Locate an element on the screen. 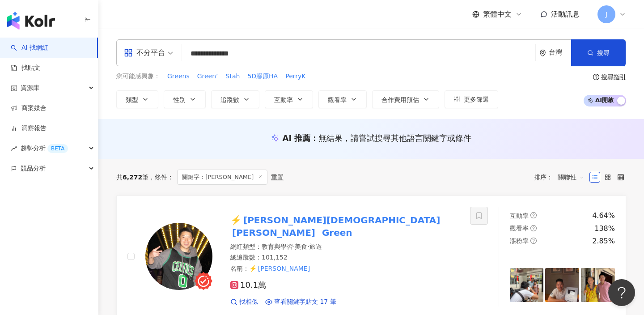  button: 5D膠原HA is located at coordinates (262, 76).